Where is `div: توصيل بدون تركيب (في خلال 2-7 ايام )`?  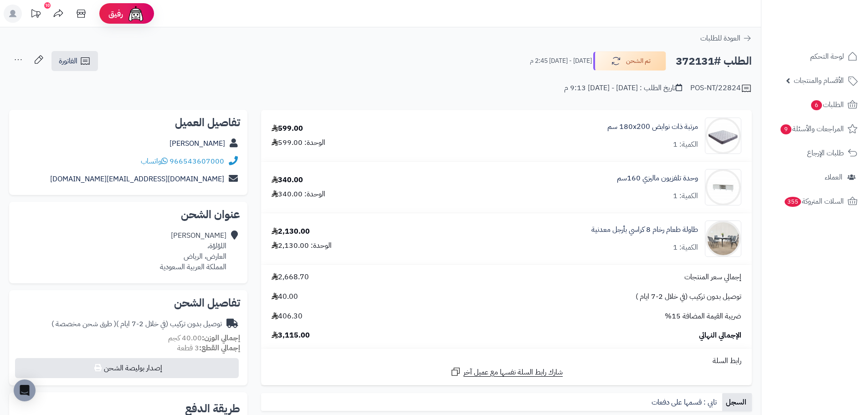 div: توصيل بدون تركيب (في خلال 2-7 ايام ) is located at coordinates (137, 324).